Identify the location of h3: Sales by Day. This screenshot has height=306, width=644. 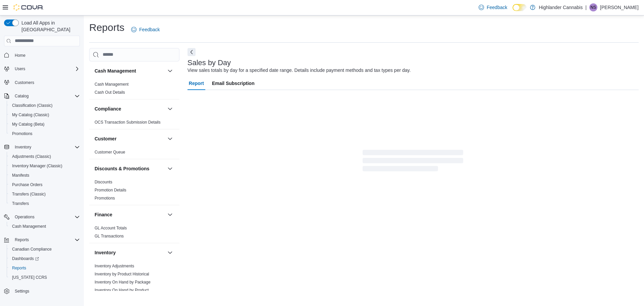
(209, 63).